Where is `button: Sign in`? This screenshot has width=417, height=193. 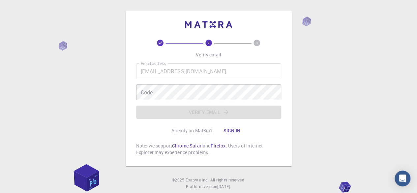 button: Sign in is located at coordinates (232, 131).